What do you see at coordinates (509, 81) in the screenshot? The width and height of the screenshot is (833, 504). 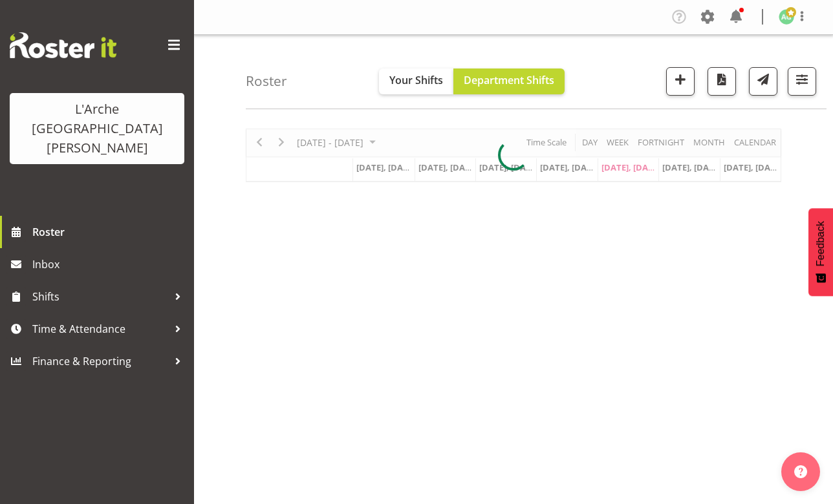 I see `button: Department Shifts` at bounding box center [509, 81].